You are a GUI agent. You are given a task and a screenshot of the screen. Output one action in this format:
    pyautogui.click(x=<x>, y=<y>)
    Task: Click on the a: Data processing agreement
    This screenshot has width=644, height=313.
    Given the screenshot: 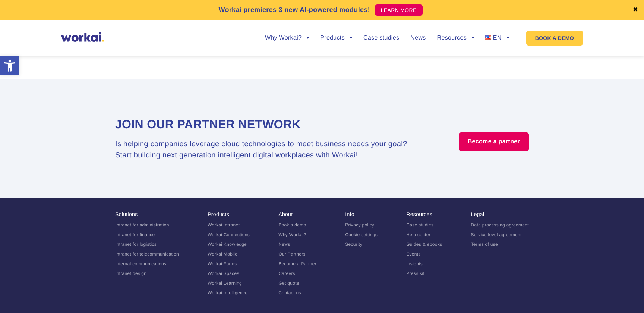 What is the action you would take?
    pyautogui.click(x=500, y=225)
    